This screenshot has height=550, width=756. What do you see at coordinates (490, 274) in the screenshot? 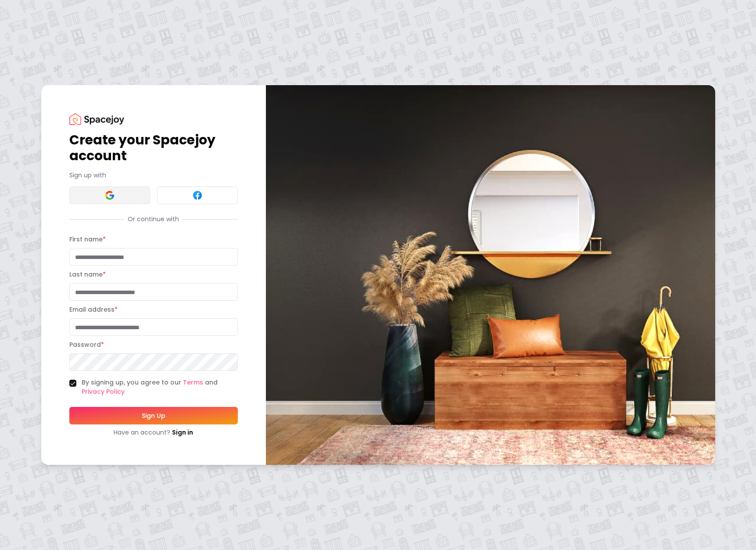
I see `img: banner` at bounding box center [490, 274].